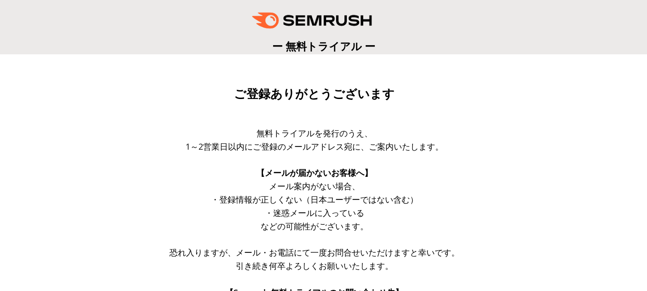 This screenshot has height=291, width=647. Describe the element at coordinates (314, 266) in the screenshot. I see `span: 引き続き何卒よろしくお願いいたします。` at that location.